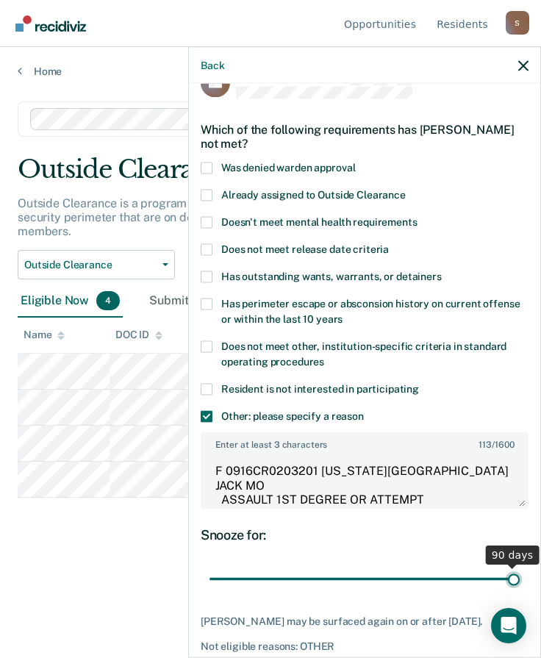  What do you see at coordinates (270, 175) in the screenshot?
I see `div: Outside Clearance` at bounding box center [270, 175].